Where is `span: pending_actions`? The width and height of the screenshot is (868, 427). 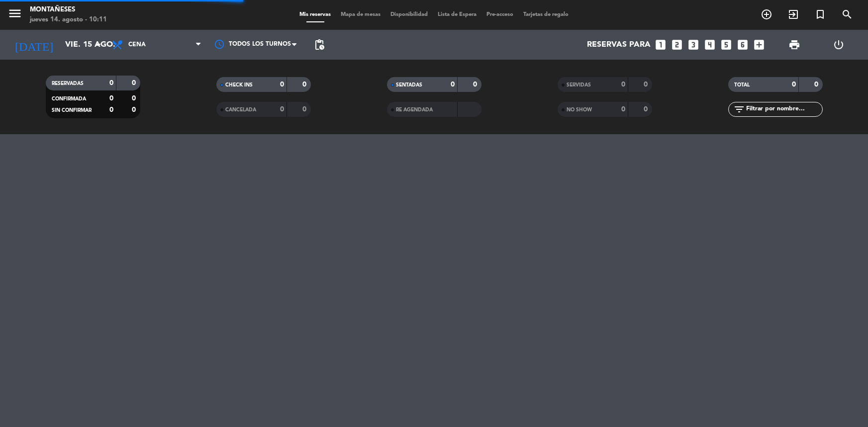
span: pending_actions is located at coordinates (319, 45).